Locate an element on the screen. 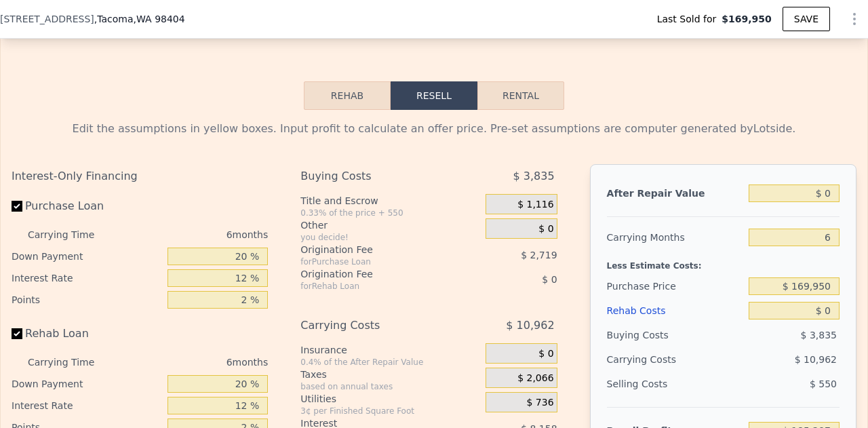  div: for Rehab Loan is located at coordinates (376, 286).